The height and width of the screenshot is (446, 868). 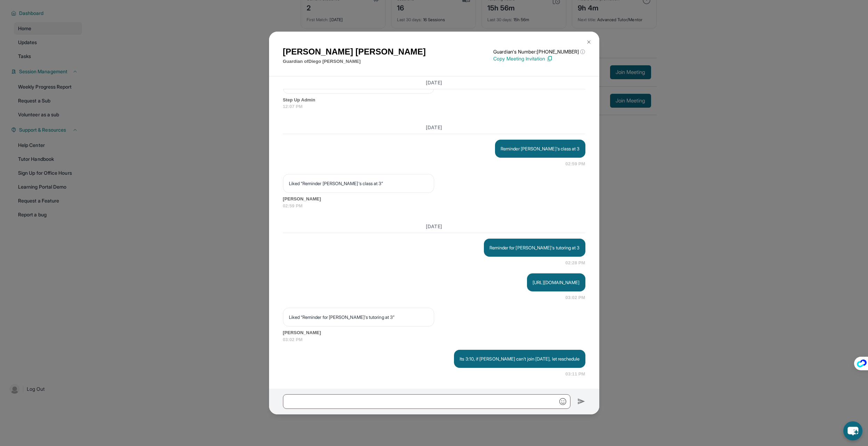 What do you see at coordinates (434, 107) in the screenshot?
I see `span: 12:07 PM` at bounding box center [434, 107].